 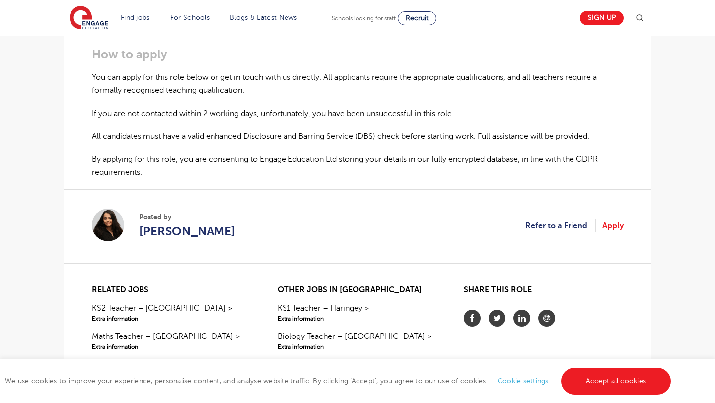 I want to click on p: You can apply for this role below or get in touch with us directly. All applicants require the ap..., so click(x=357, y=84).